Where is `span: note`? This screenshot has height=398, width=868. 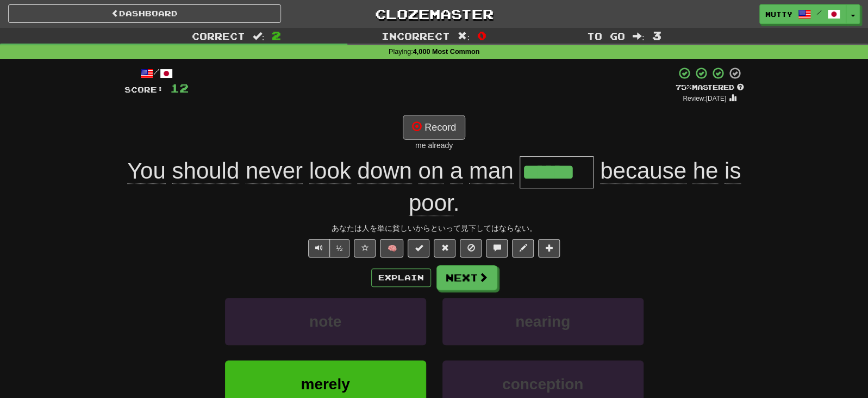
span: note is located at coordinates (325, 321).